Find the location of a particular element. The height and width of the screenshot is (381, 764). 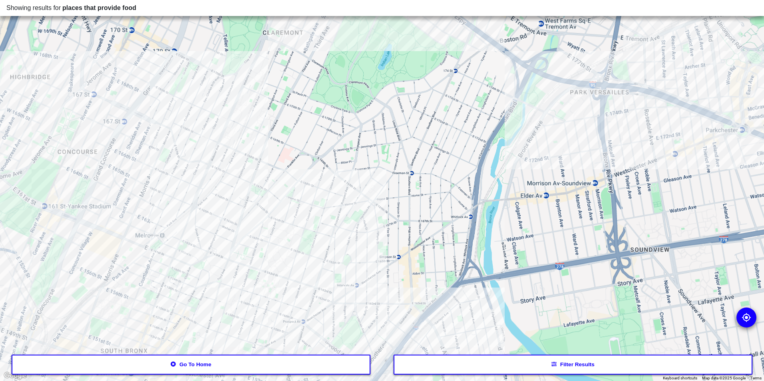

span: Map data ©2025 Google is located at coordinates (724, 378).